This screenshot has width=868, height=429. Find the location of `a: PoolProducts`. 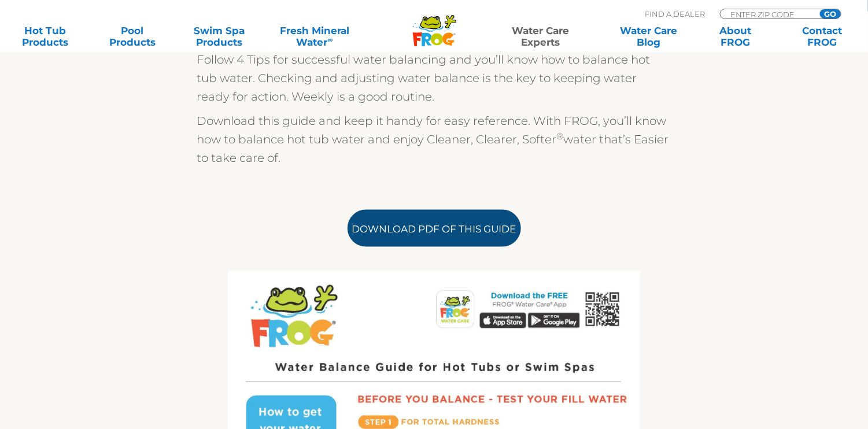

a: PoolProducts is located at coordinates (132, 37).